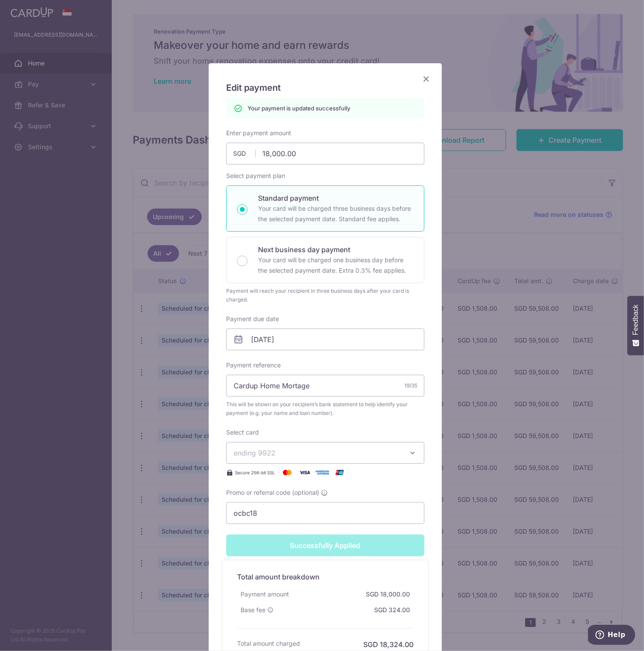 The width and height of the screenshot is (644, 651). What do you see at coordinates (325, 88) in the screenshot?
I see `h5: Edit payment` at bounding box center [325, 88].